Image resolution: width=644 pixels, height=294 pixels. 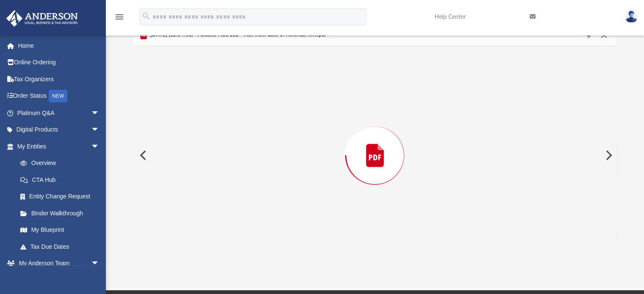 I want to click on a: Overview, so click(x=62, y=163).